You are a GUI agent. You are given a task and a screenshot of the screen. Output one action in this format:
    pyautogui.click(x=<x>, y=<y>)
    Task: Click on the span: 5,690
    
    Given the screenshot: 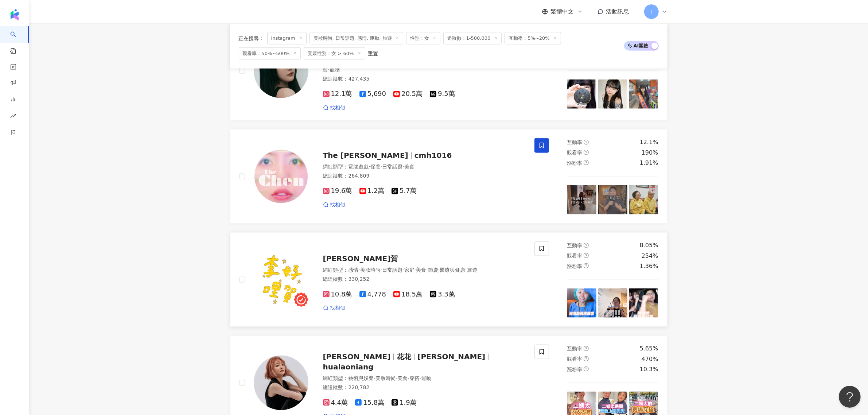 What is the action you would take?
    pyautogui.click(x=373, y=94)
    